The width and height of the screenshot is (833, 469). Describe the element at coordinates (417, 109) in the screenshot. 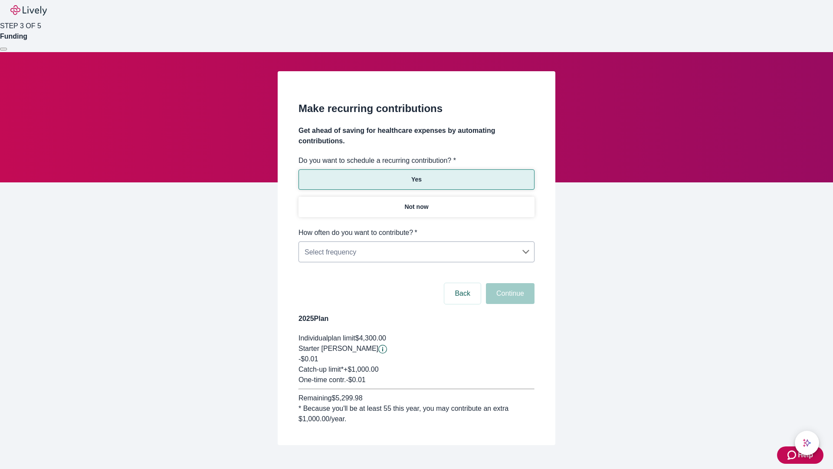

I see `h2: Make recurring contributions` at that location.